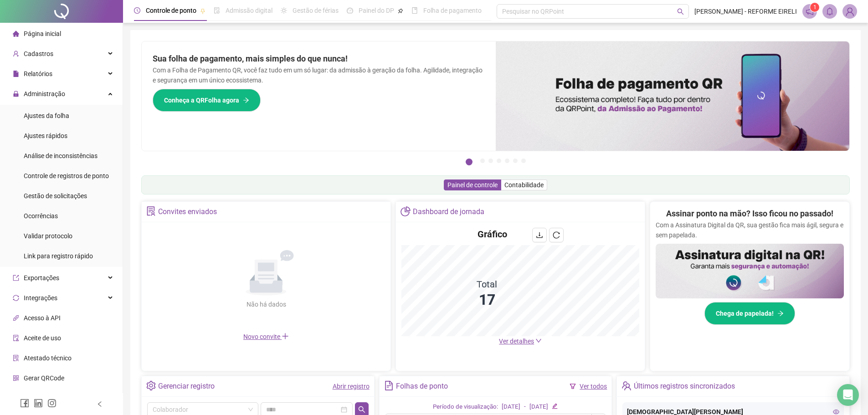  What do you see at coordinates (60, 156) in the screenshot?
I see `span: Análise de inconsistências` at bounding box center [60, 156].